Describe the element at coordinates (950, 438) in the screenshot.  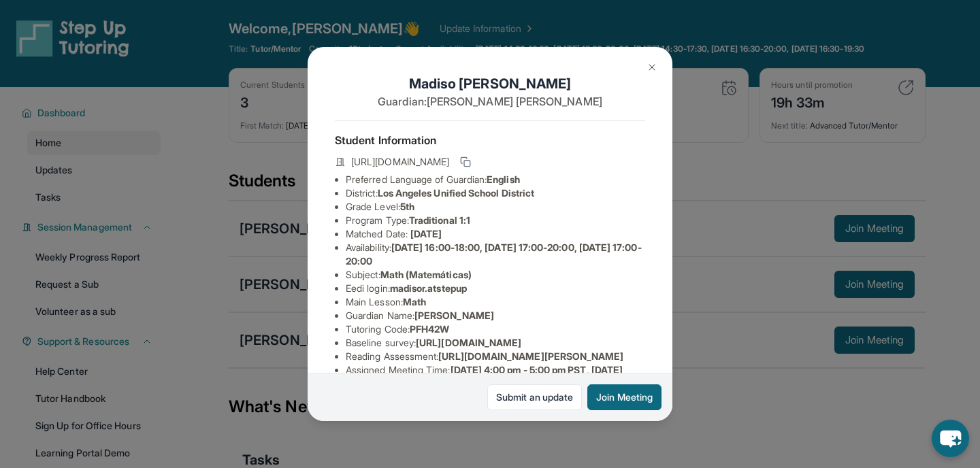
I see `button: chat-button` at that location.